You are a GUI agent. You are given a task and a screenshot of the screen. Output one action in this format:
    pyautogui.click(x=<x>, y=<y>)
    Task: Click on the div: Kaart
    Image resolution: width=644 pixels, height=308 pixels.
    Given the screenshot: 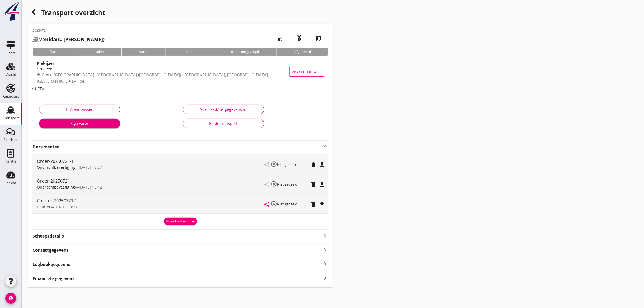 What is the action you would take?
    pyautogui.click(x=11, y=53)
    